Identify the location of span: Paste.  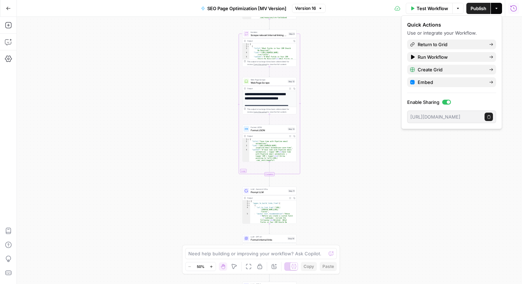
(328, 267).